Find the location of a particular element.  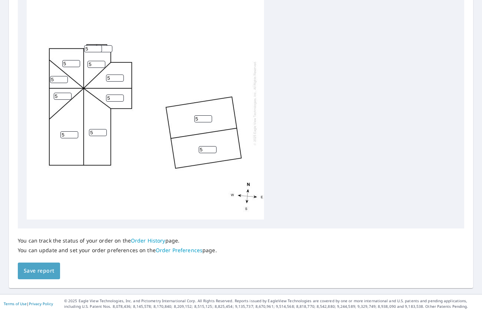

p: © 2025 Eagle View Technologies, Inc. and Pictometry International Corp. All Rights Reserved. Repo... is located at coordinates (271, 304).